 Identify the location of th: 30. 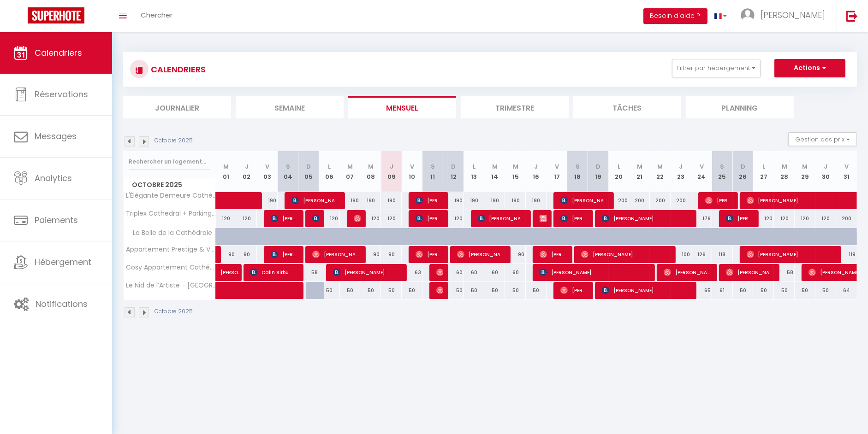
(826, 171).